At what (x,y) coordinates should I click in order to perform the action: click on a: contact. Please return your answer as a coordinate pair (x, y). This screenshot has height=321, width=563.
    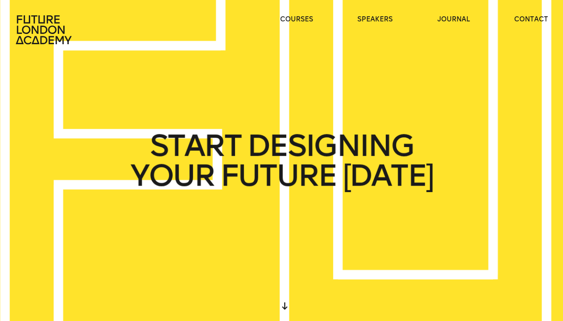
    Looking at the image, I should click on (531, 20).